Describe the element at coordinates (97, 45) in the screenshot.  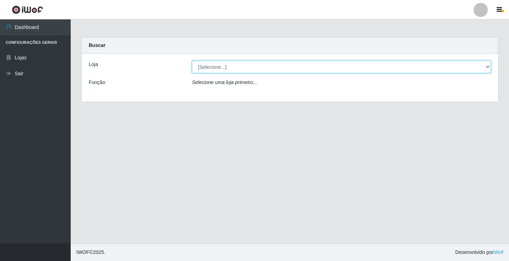
I see `strong: Buscar` at that location.